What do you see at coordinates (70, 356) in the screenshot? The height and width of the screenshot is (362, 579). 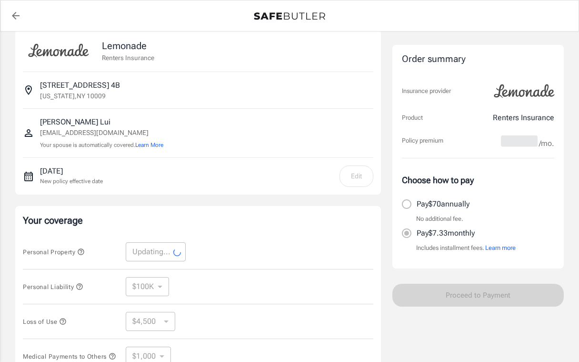 I see `button: Medical Payments to Others` at bounding box center [70, 356].